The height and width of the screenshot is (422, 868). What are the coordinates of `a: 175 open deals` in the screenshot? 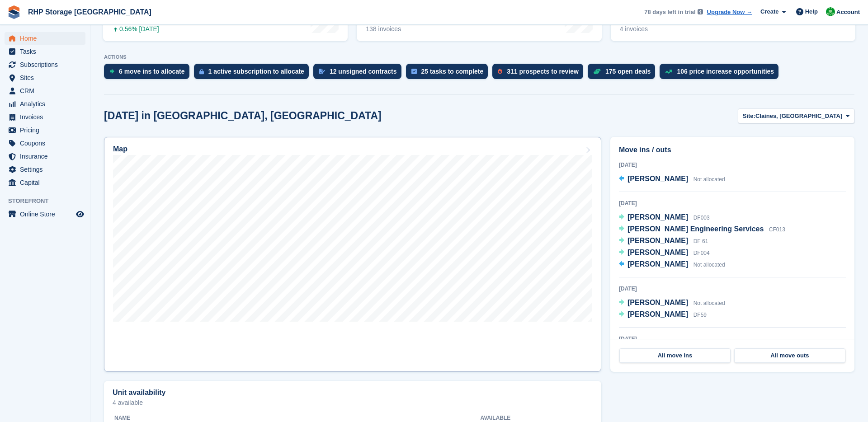 It's located at (624, 74).